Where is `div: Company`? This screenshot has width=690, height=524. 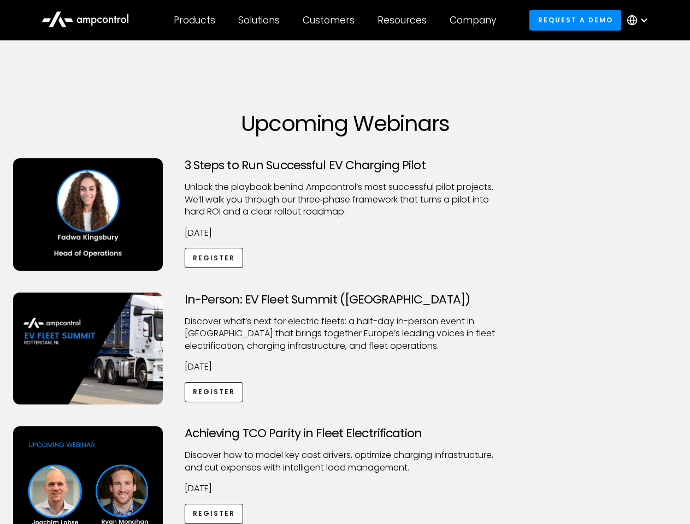 div: Company is located at coordinates (472, 20).